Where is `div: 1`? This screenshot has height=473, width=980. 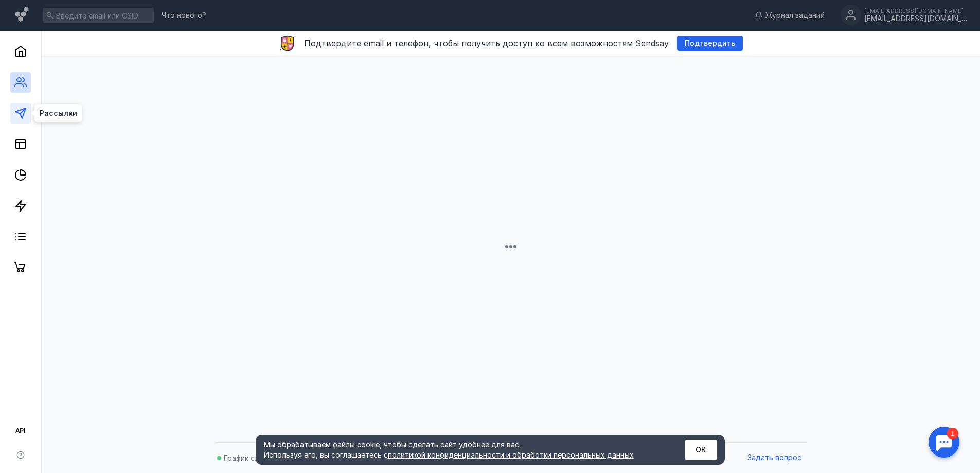 div: 1 is located at coordinates (29, 12).